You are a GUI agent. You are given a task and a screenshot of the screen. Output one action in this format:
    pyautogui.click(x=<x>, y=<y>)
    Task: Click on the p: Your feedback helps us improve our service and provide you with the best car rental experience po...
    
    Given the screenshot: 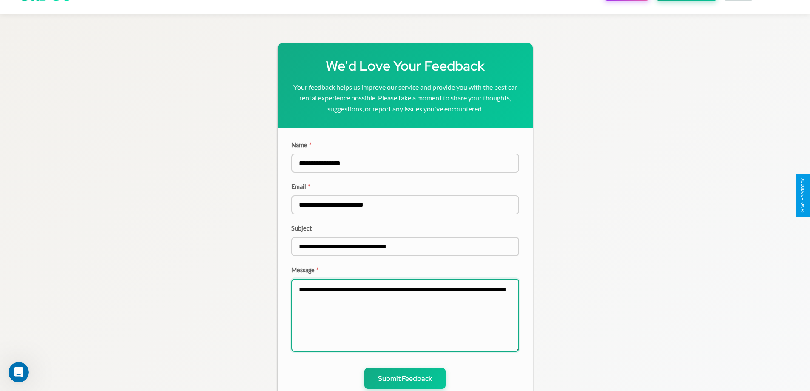 What is the action you would take?
    pyautogui.click(x=405, y=98)
    